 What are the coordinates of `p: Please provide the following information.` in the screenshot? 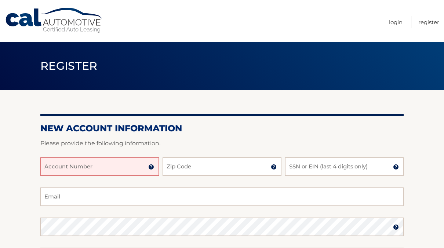 It's located at (222, 143).